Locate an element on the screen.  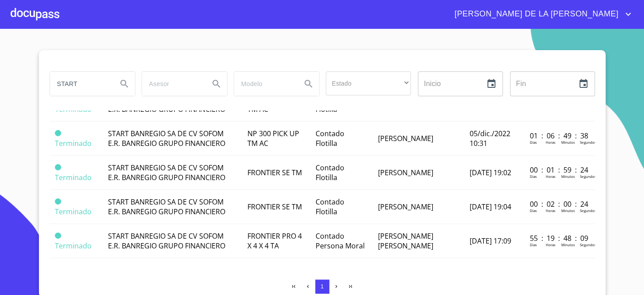
span: NP 300 PICK UP TM AC is located at coordinates (273, 139).